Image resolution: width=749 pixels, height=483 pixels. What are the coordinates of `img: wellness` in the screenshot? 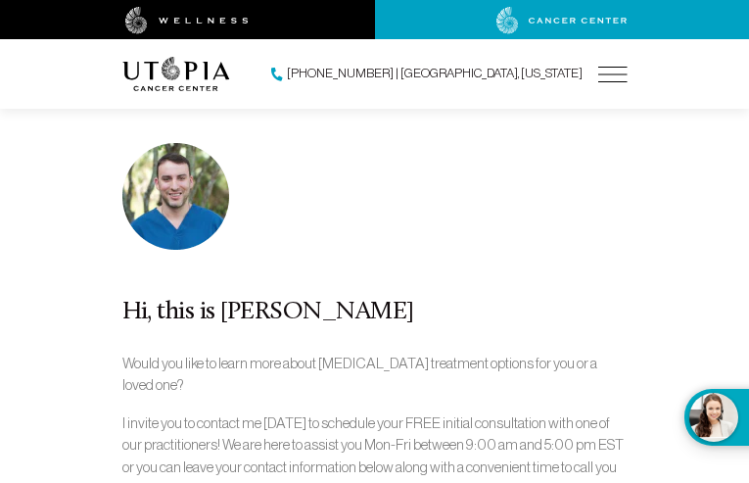 It's located at (187, 21).